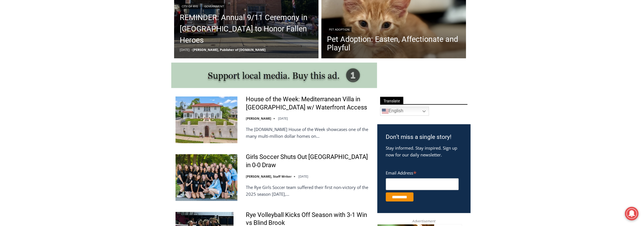 The image size is (644, 226). Describe the element at coordinates (214, 6) in the screenshot. I see `a: Government` at that location.